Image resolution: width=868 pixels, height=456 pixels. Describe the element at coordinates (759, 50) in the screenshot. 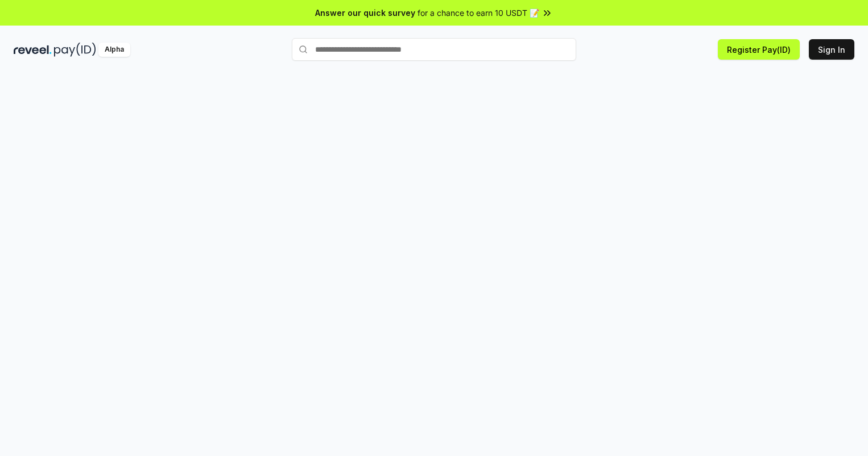

I see `button: Register Pay(ID)` at that location.